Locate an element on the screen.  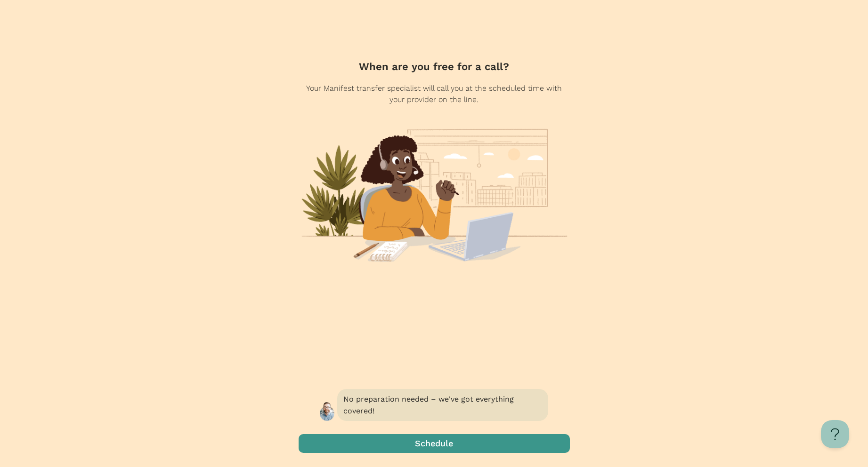
img: schedue phone call is located at coordinates (434, 195).